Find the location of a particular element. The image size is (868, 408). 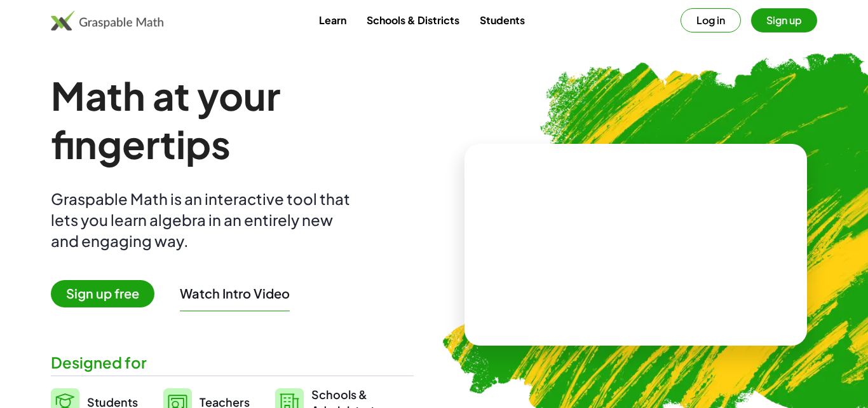

div: Designed for is located at coordinates (232, 362).